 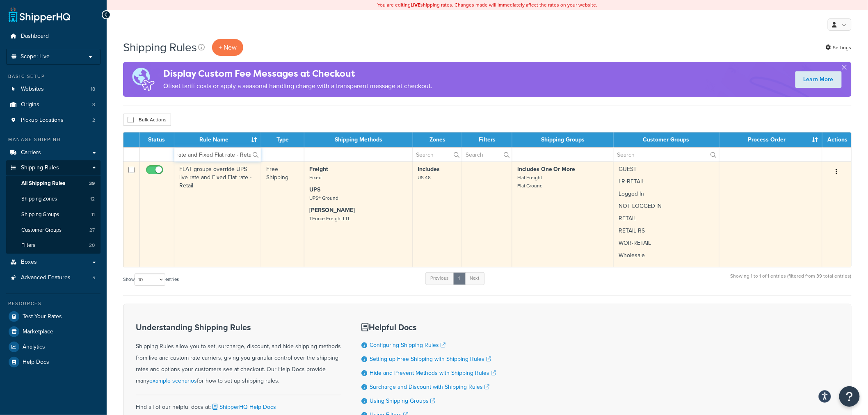 What do you see at coordinates (92, 199) in the screenshot?
I see `span: 12` at bounding box center [92, 199].